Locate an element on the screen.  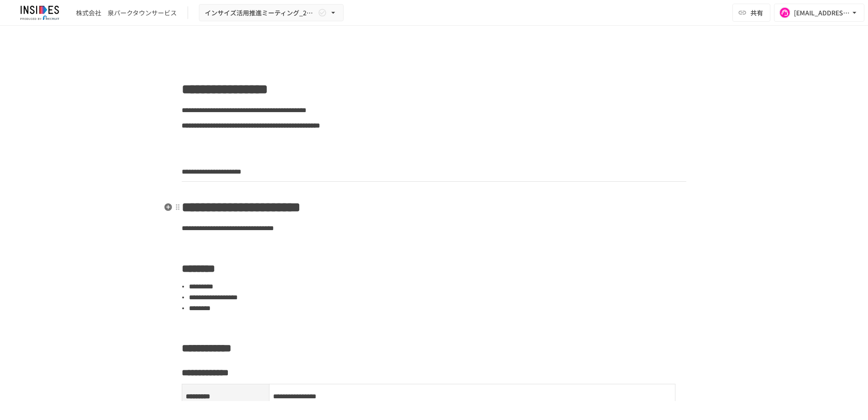
span: 共有 is located at coordinates (757, 13).